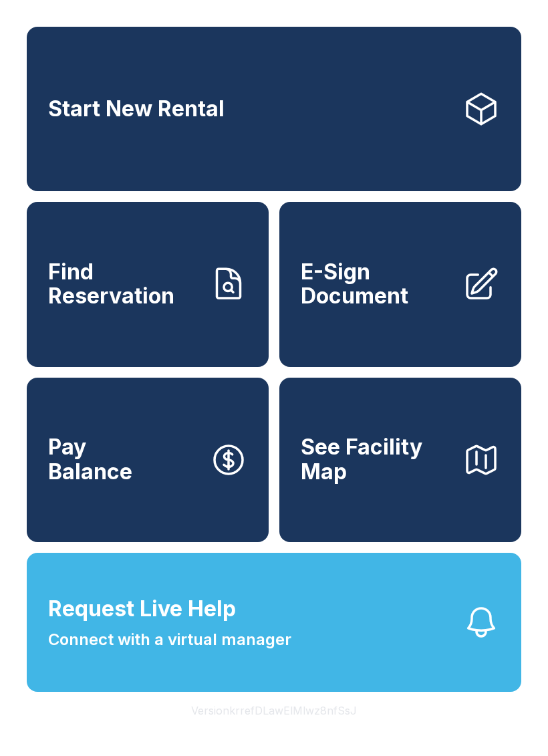  What do you see at coordinates (136, 109) in the screenshot?
I see `span: Start New Rental` at bounding box center [136, 109].